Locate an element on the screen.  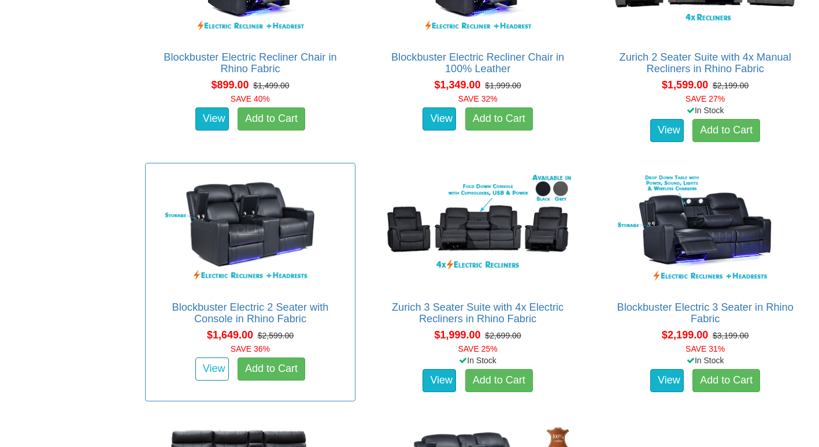
font: SAVE 36% is located at coordinates (250, 349).